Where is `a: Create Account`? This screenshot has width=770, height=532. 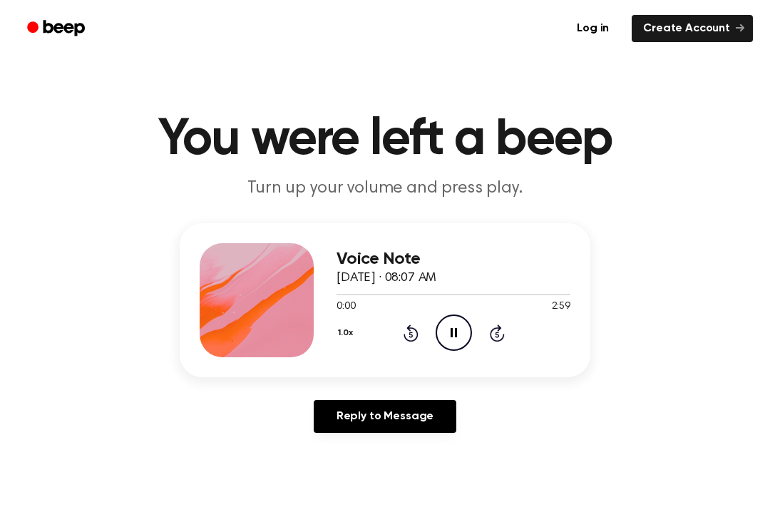
a: Create Account is located at coordinates (692, 29).